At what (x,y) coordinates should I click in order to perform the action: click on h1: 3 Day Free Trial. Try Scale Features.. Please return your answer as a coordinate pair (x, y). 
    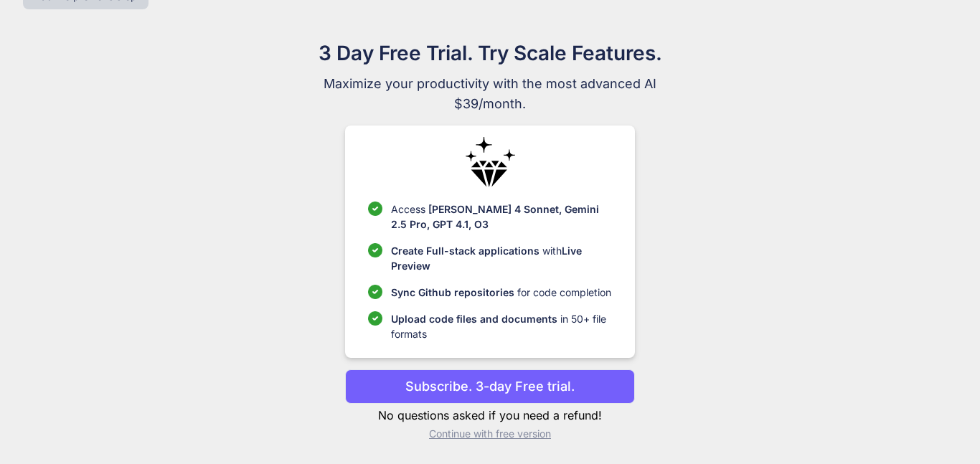
    Looking at the image, I should click on (490, 53).